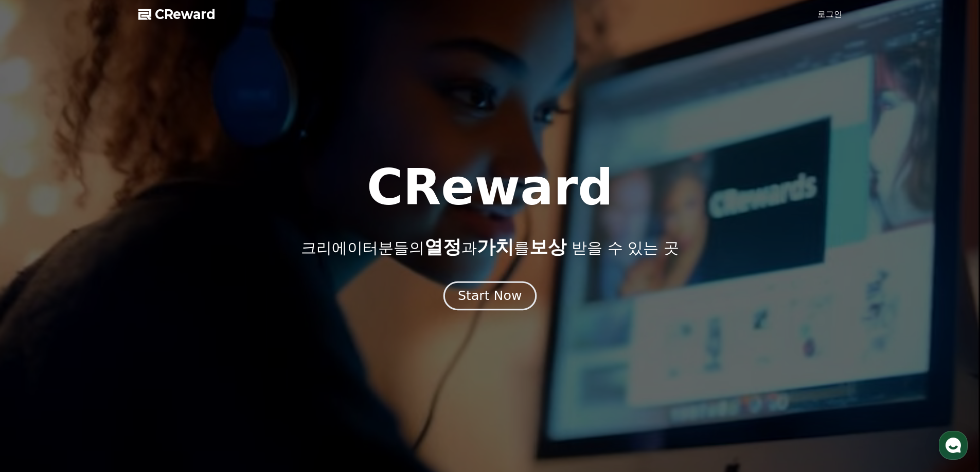  Describe the element at coordinates (490, 188) in the screenshot. I see `h1: CReward` at that location.